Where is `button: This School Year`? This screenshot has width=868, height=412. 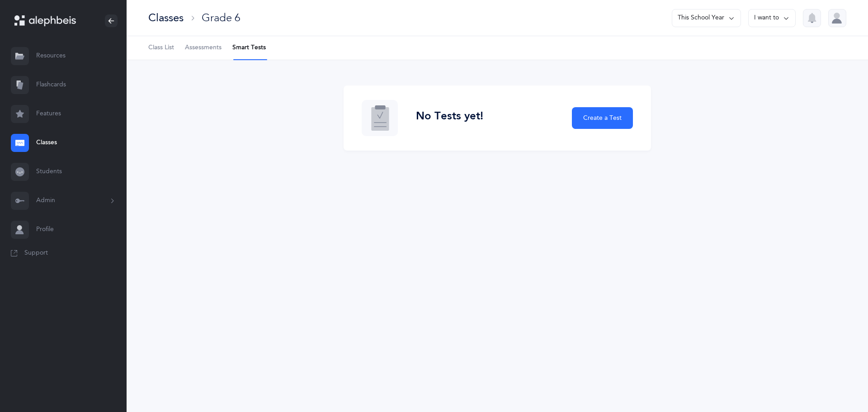 button: This School Year is located at coordinates (706, 18).